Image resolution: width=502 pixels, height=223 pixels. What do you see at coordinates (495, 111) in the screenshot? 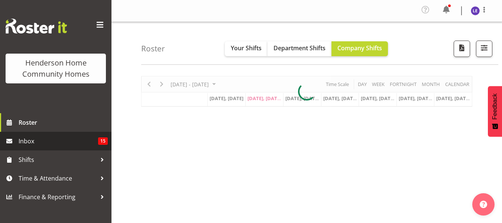
I see `button: Feedback - Show survey` at bounding box center [495, 111].